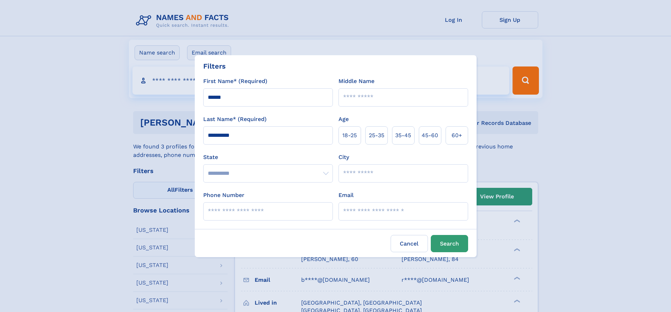 Image resolution: width=671 pixels, height=312 pixels. I want to click on label: Middle Name, so click(357, 81).